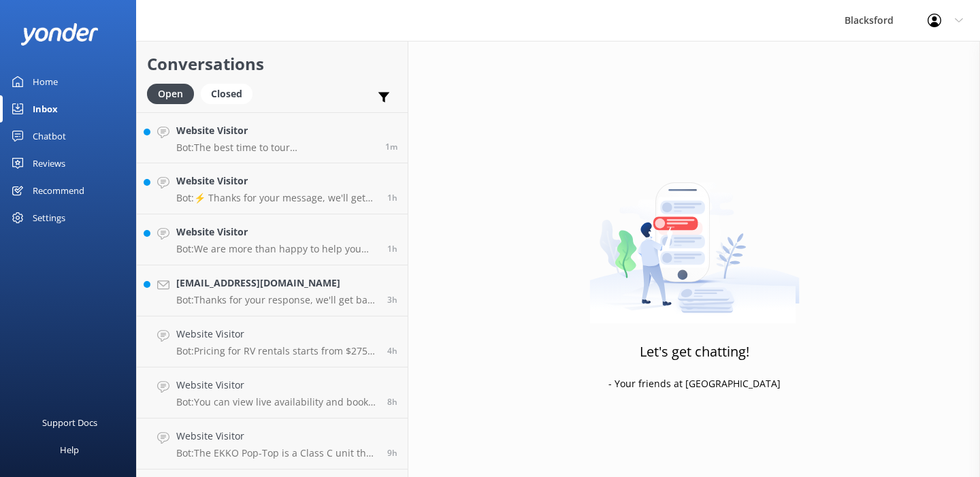  I want to click on div: Home, so click(45, 82).